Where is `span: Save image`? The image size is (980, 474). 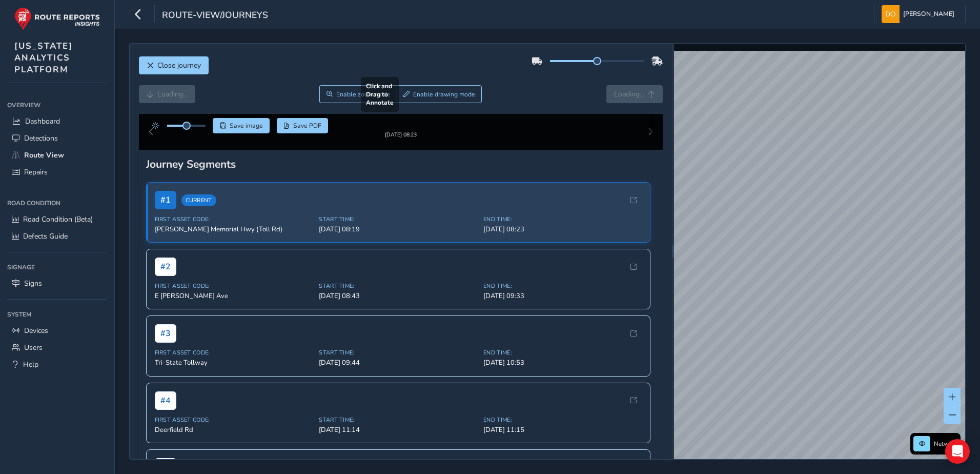 span: Save image is located at coordinates (246, 125).